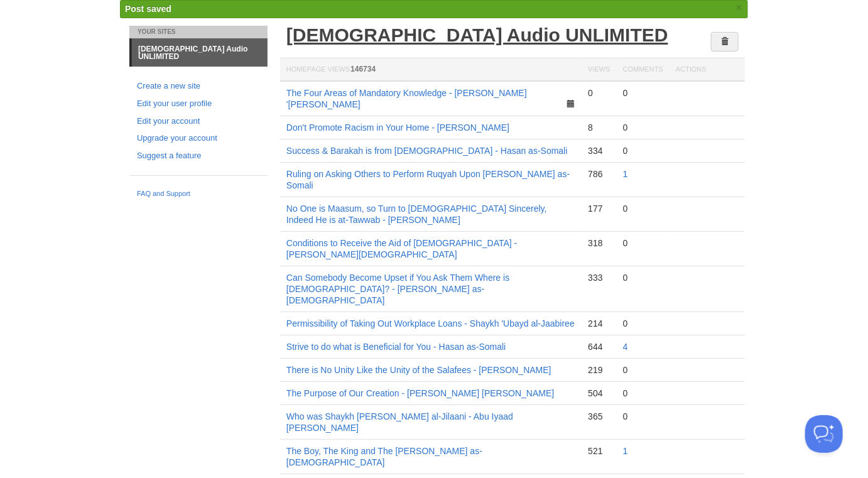 Image resolution: width=868 pixels, height=478 pixels. What do you see at coordinates (599, 174) in the screenshot?
I see `div: 786` at bounding box center [599, 174].